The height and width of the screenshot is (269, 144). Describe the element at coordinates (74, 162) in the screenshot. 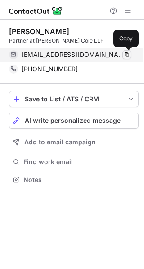

I see `button: Find work email` at that location.